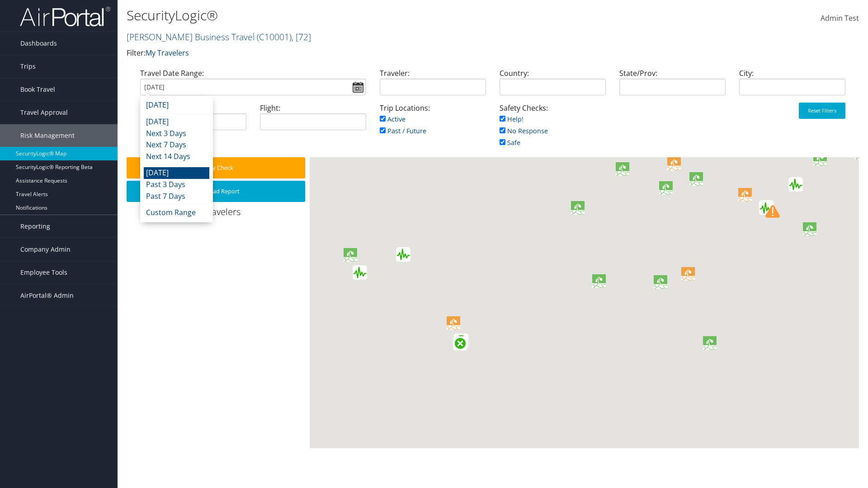 This screenshot has height=488, width=868. I want to click on div: Green earthquake alert (Magnitude 4.9M, Depth:48.769km) in Nicaragua 04/09/2025 20:03 UTC, 310 th..., so click(360, 273).